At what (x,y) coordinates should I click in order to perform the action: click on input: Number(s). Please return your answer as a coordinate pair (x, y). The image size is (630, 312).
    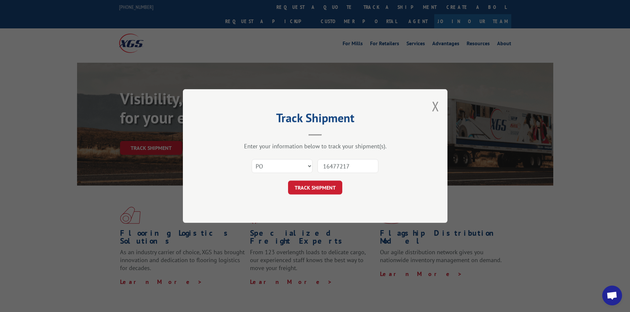
    Looking at the image, I should click on (348, 166).